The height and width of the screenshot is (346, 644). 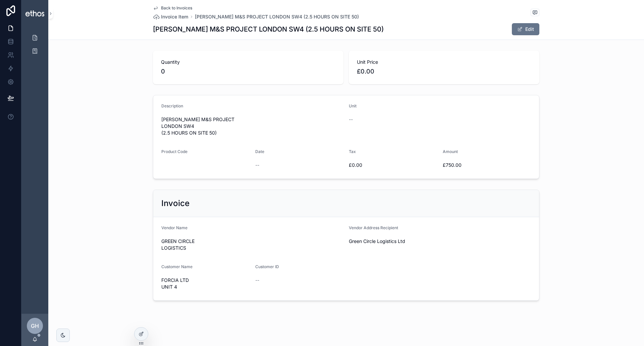 What do you see at coordinates (248, 62) in the screenshot?
I see `span: Quantity` at bounding box center [248, 62].